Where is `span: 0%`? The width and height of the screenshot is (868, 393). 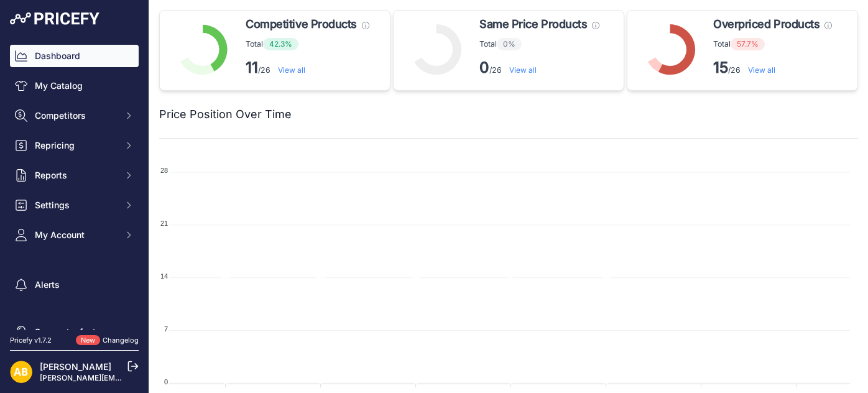
span: 0% is located at coordinates (509, 44).